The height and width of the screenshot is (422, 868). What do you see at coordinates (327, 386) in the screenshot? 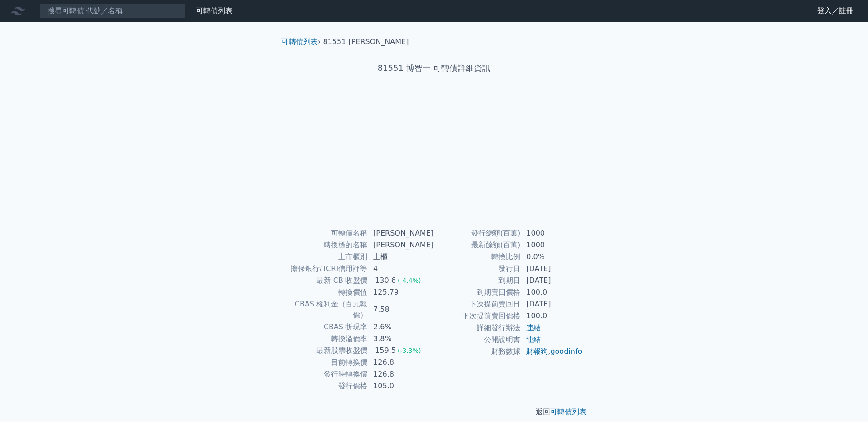
I see `td: 發行價格` at bounding box center [327, 386].